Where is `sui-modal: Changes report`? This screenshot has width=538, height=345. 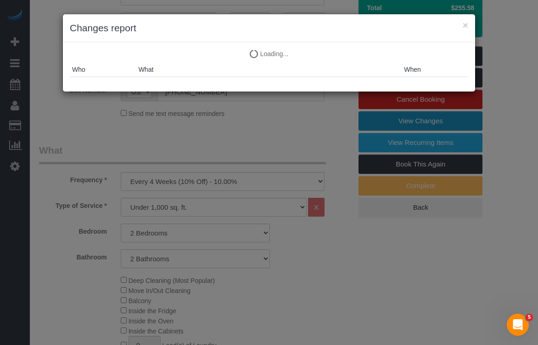 sui-modal: Changes report is located at coordinates (269, 53).